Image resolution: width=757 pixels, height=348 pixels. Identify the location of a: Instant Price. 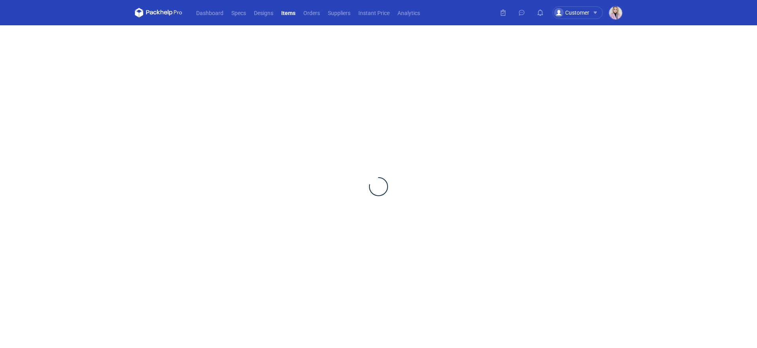
(374, 13).